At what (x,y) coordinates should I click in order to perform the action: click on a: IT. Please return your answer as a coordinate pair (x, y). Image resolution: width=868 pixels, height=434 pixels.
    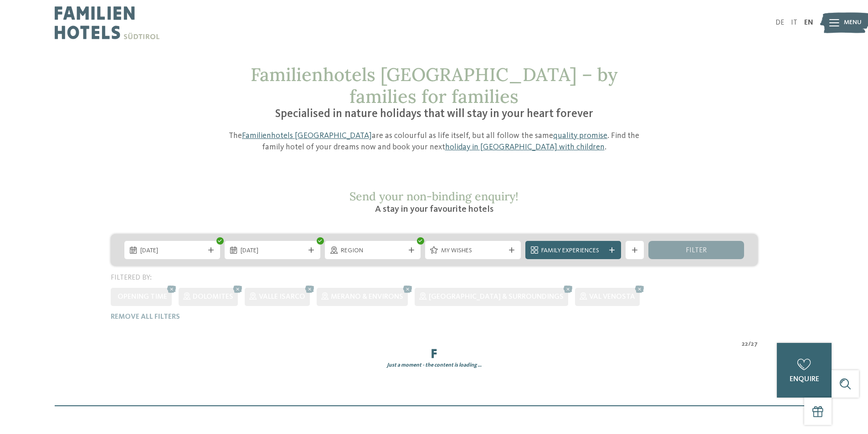
    Looking at the image, I should click on (794, 23).